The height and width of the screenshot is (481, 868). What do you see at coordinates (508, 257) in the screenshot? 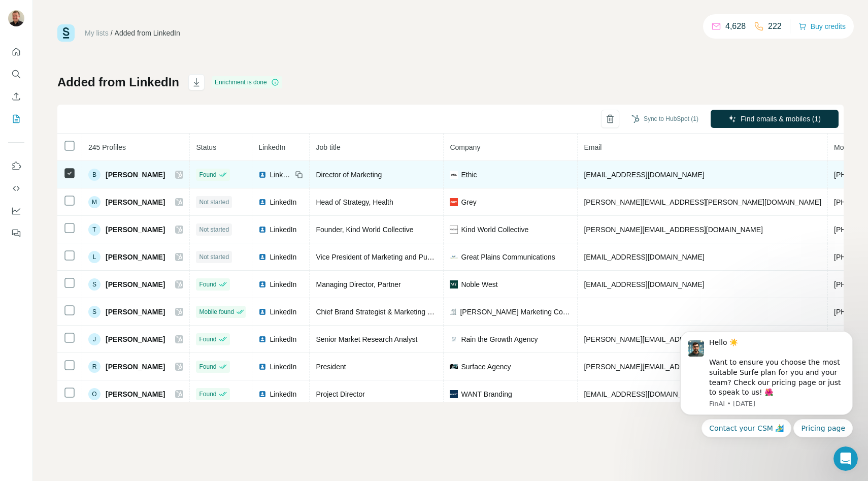
I see `span: Great Plains Communications` at bounding box center [508, 257].